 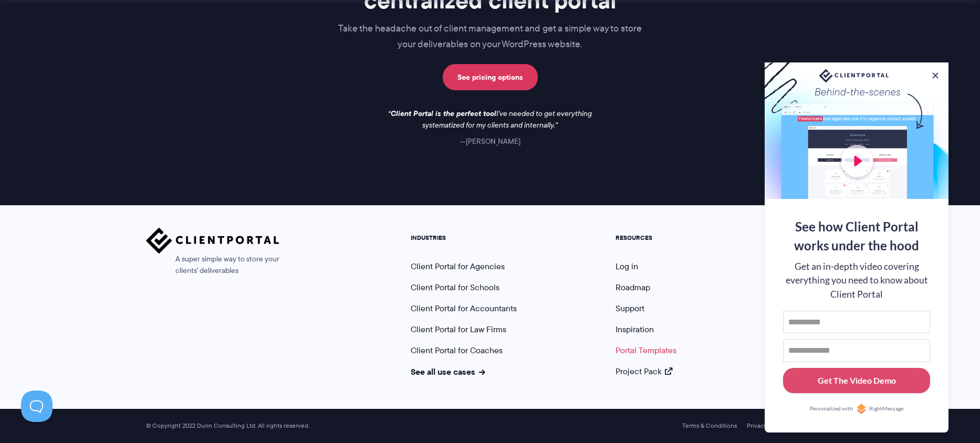 What do you see at coordinates (458, 266) in the screenshot?
I see `a: Client Portal for Agencies` at bounding box center [458, 266].